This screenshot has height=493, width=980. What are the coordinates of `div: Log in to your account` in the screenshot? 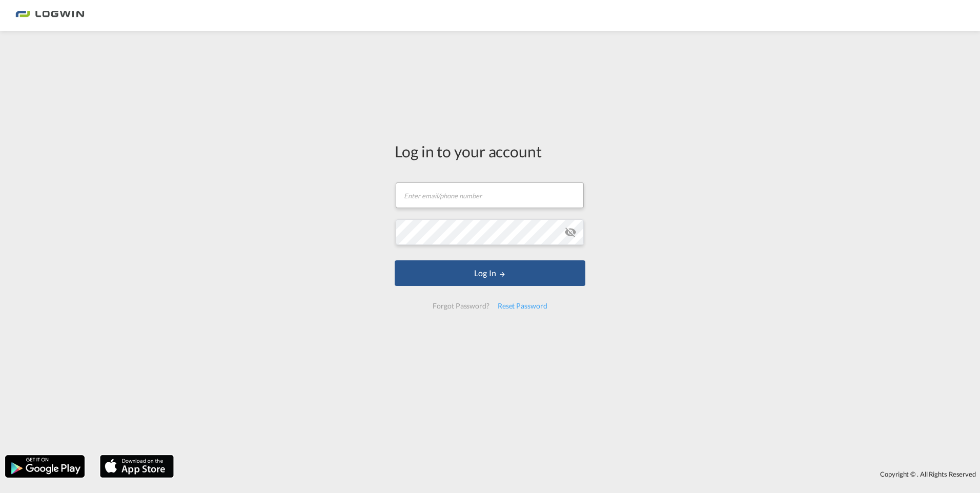 It's located at (490, 151).